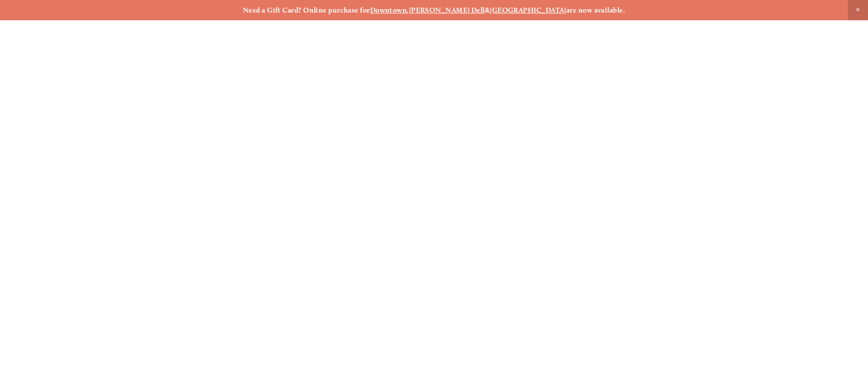  What do you see at coordinates (388, 10) in the screenshot?
I see `strong: Downtown` at bounding box center [388, 10].